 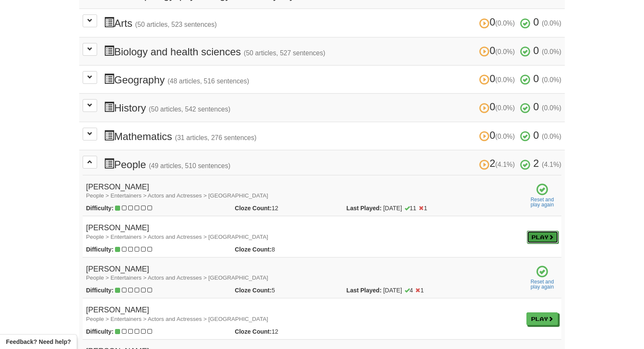 What do you see at coordinates (189, 166) in the screenshot?
I see `small: (49 articles, 510 sentences)` at bounding box center [189, 166].